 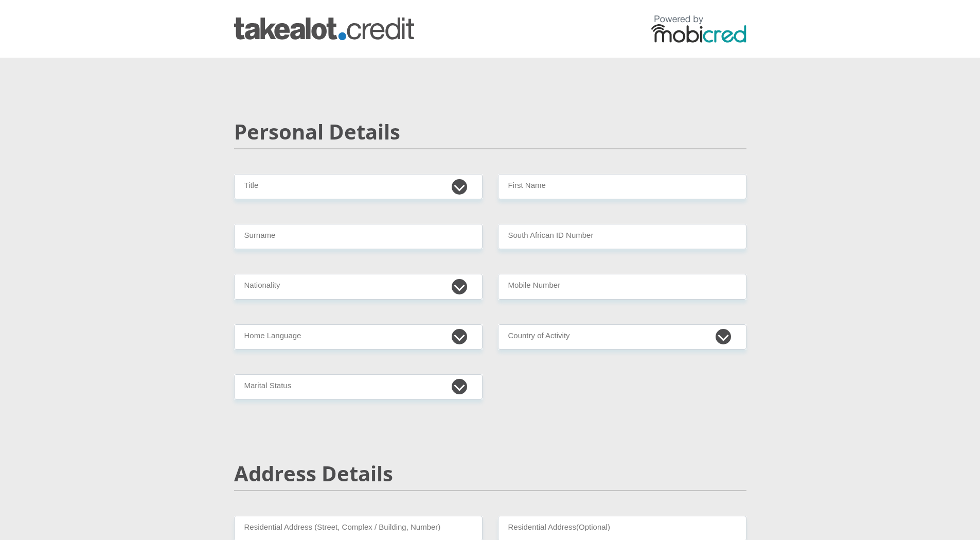 I want to click on input: Surname, so click(x=358, y=236).